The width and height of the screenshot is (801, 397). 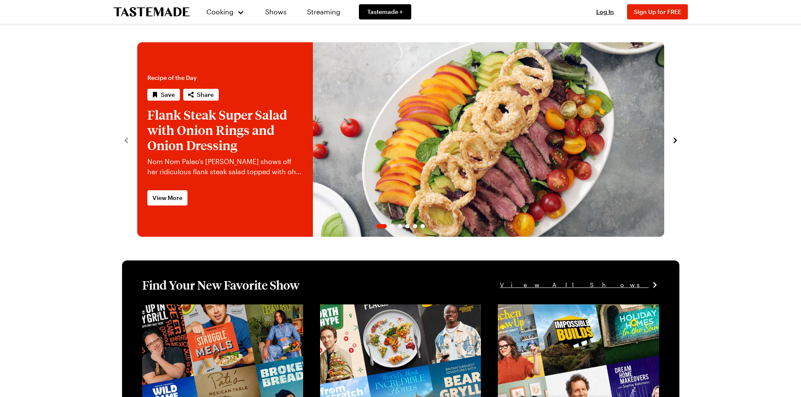 What do you see at coordinates (408, 226) in the screenshot?
I see `span: Go to slide 4` at bounding box center [408, 226].